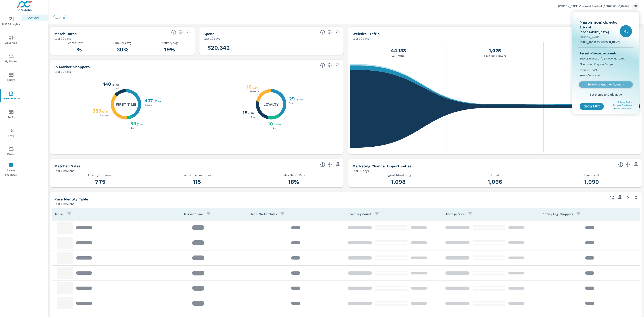  I want to click on span: Switch to Another Account, so click(606, 85).